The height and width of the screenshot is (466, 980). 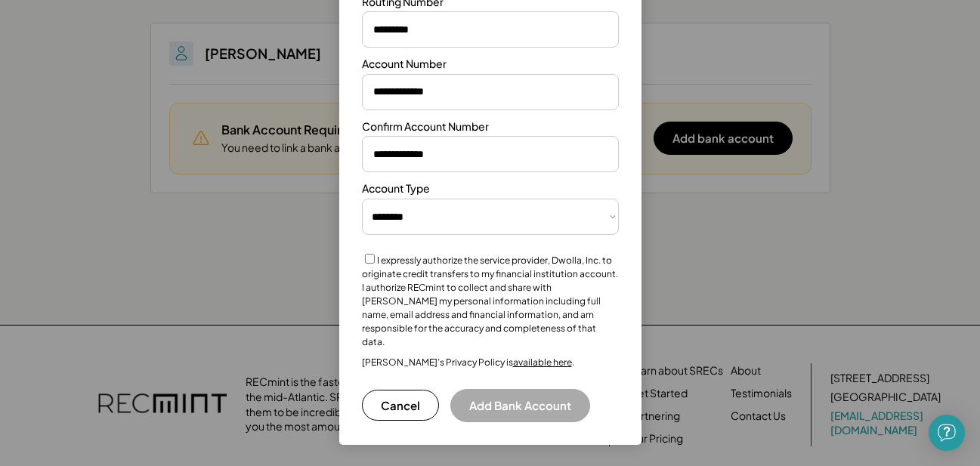 What do you see at coordinates (401, 405) in the screenshot?
I see `button: Cancel` at bounding box center [401, 405].